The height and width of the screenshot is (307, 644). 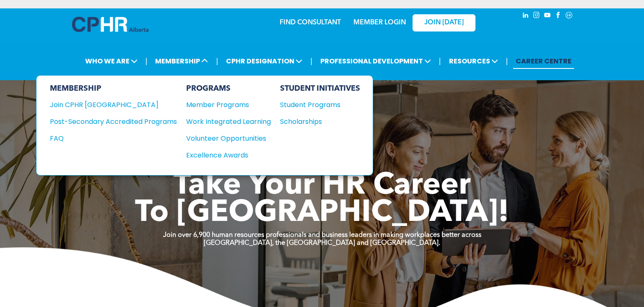 I want to click on div: PROGRAMS, so click(x=229, y=89).